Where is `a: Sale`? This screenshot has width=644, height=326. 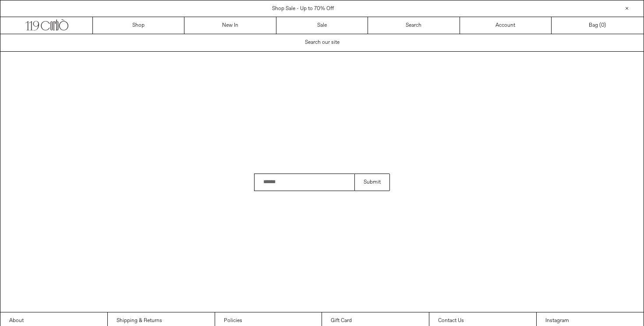 a: Sale is located at coordinates (322, 25).